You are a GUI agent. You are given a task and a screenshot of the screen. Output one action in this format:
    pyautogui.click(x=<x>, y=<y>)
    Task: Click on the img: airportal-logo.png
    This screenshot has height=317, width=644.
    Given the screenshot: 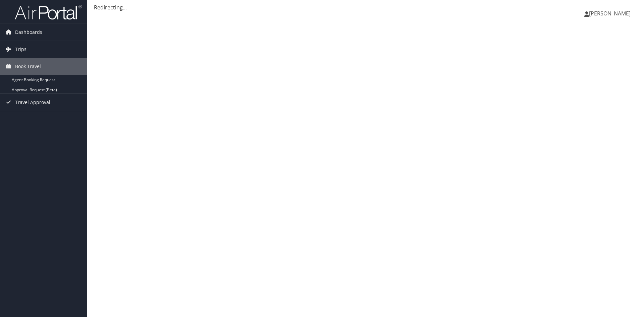 What is the action you would take?
    pyautogui.click(x=48, y=12)
    